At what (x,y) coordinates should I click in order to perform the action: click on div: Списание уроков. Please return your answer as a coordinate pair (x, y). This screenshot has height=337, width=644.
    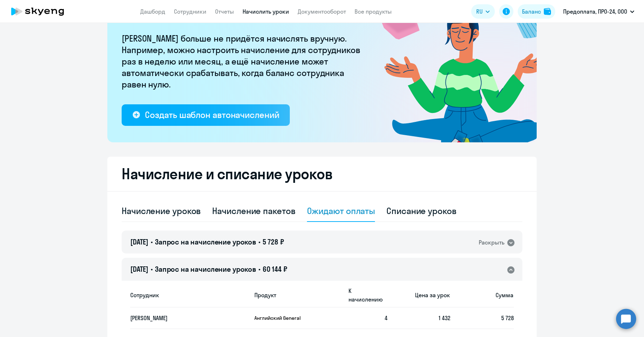
    Looking at the image, I should click on (422, 211).